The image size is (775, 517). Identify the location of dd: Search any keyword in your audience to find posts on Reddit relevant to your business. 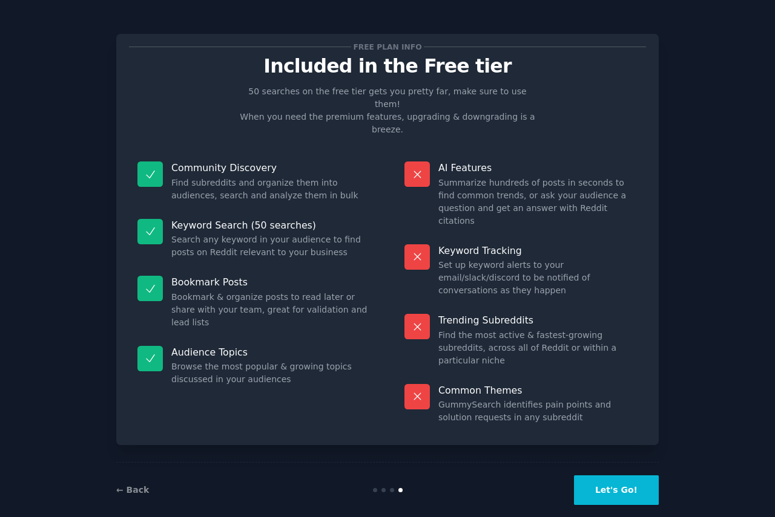
(271, 246).